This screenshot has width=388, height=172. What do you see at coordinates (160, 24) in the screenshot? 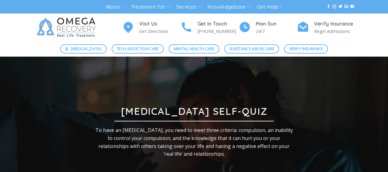
I see `h4: Visit Us` at bounding box center [160, 24].